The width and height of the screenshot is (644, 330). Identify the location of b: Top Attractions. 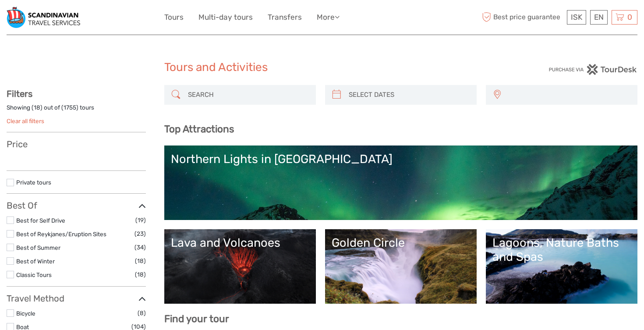
(199, 129).